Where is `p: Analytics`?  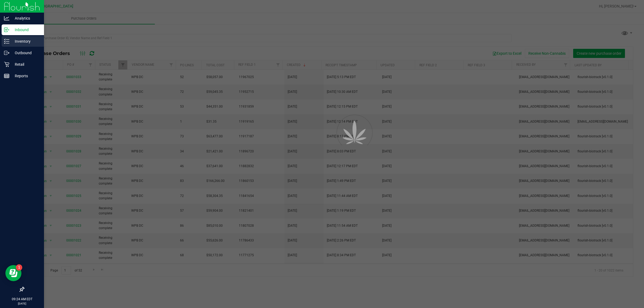
p: Analytics is located at coordinates (25, 18).